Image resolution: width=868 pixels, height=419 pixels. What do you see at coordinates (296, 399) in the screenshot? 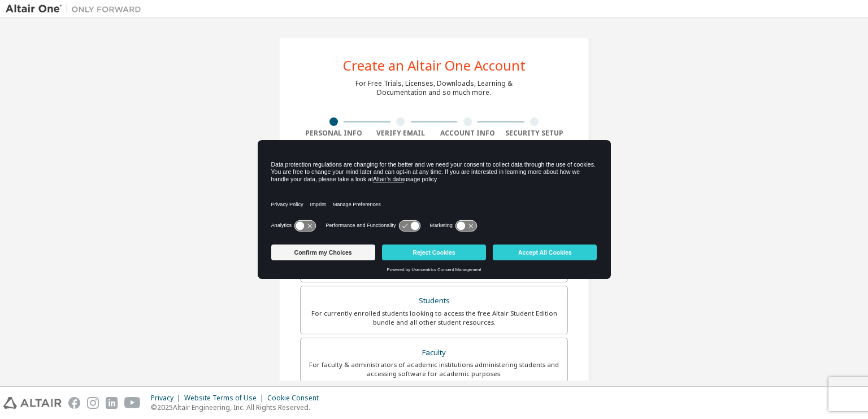
I see `div: Cookie Consent` at bounding box center [296, 399].